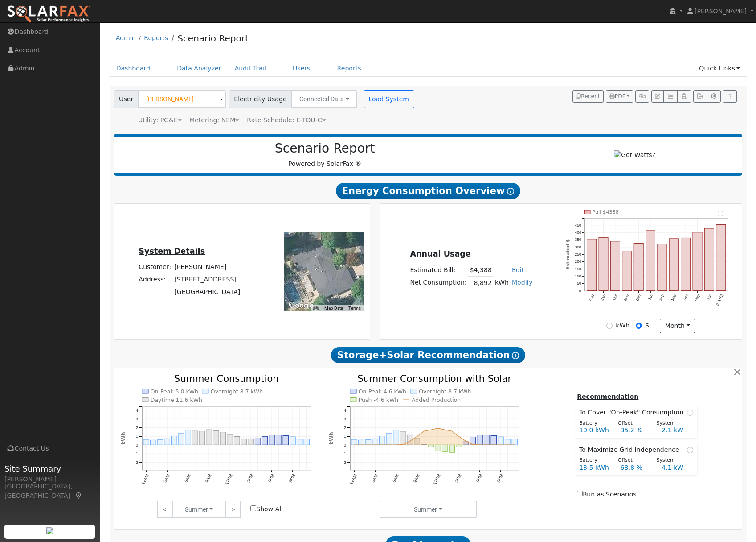 The image size is (756, 542). I want to click on label: kWh, so click(622, 325).